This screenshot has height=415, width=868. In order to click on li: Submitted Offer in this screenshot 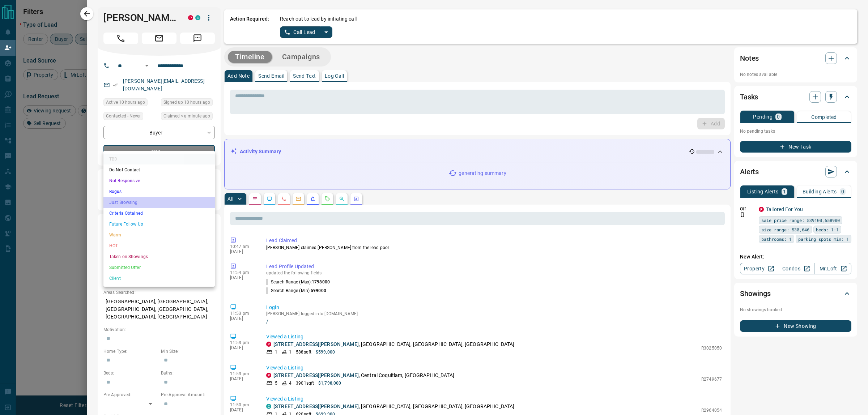, I will do `click(159, 267)`.